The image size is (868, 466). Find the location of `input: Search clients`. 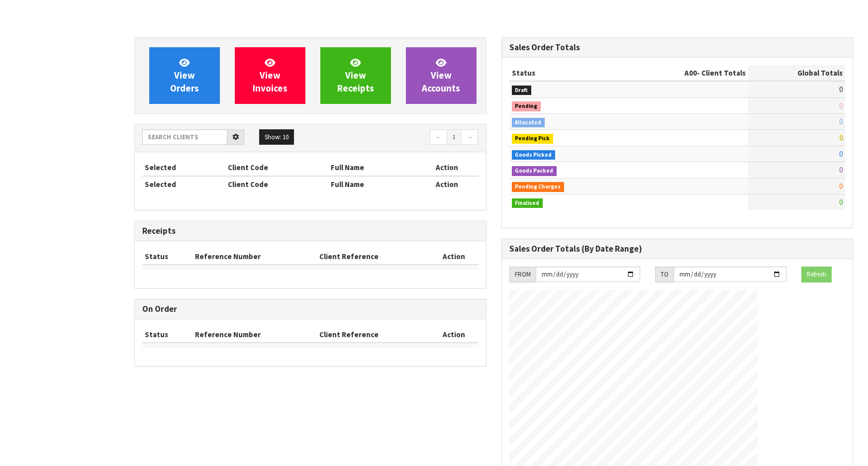

input: Search clients is located at coordinates (185, 137).